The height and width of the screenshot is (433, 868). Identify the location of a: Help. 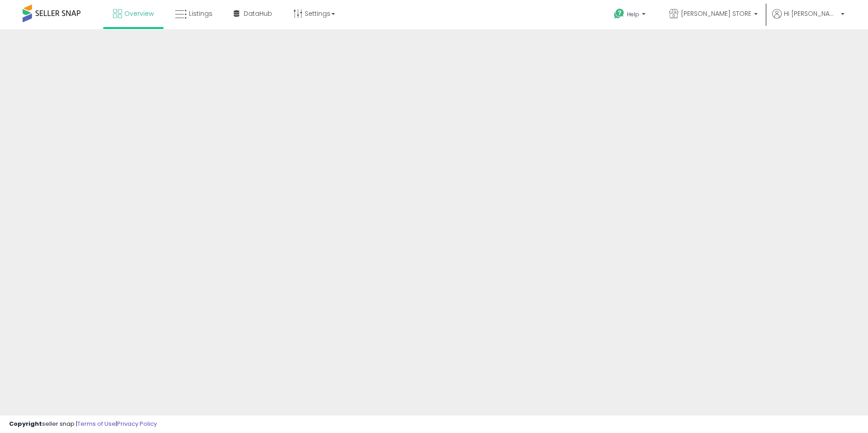
(631, 16).